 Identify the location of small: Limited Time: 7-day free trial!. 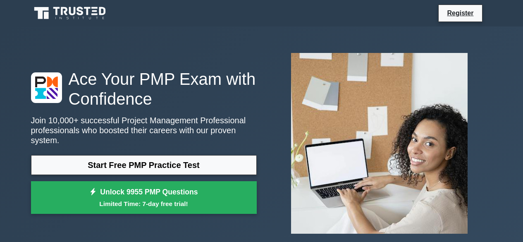
(144, 203).